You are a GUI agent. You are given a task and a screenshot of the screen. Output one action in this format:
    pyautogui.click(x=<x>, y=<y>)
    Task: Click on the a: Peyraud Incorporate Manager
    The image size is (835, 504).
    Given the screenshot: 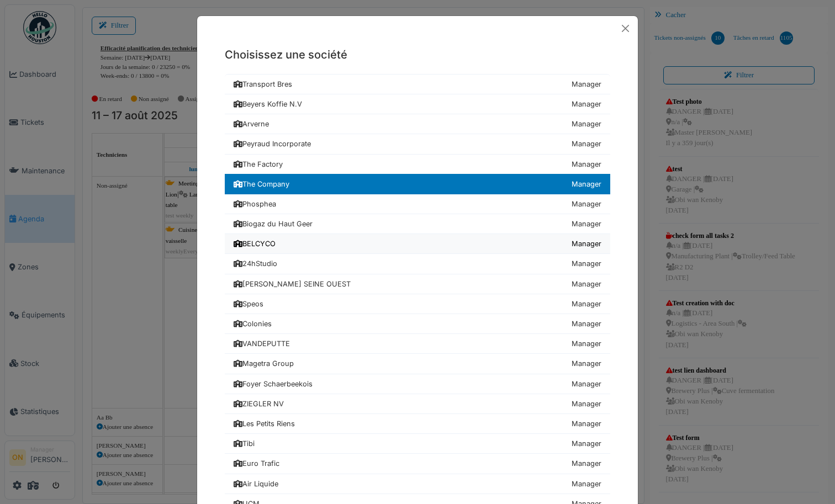 What is the action you would take?
    pyautogui.click(x=418, y=144)
    